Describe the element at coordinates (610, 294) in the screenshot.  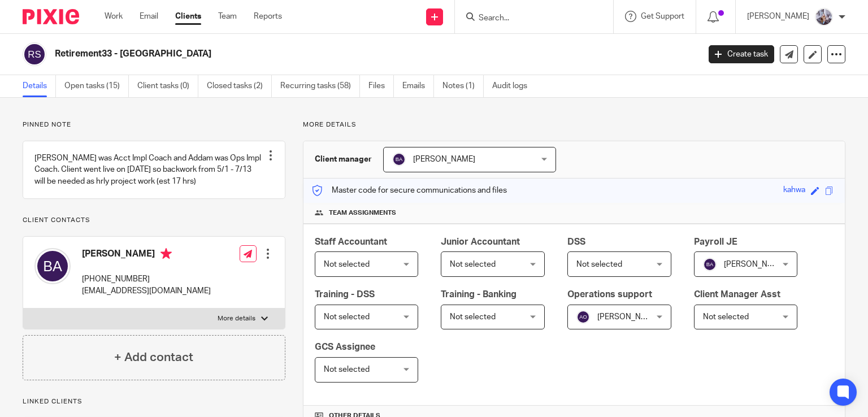
I see `span: Operations support` at that location.